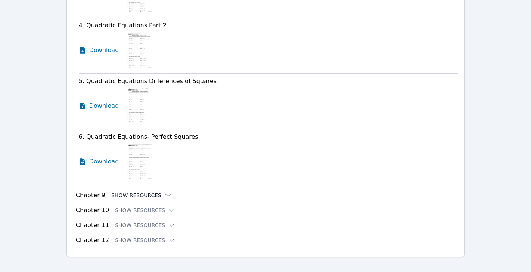 This screenshot has height=272, width=531. Describe the element at coordinates (92, 210) in the screenshot. I see `h3: Chapter 10` at that location.